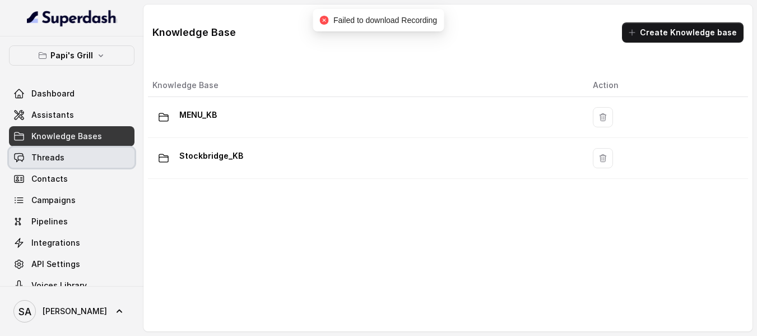 This screenshot has height=336, width=757. I want to click on span: API Settings, so click(56, 264).